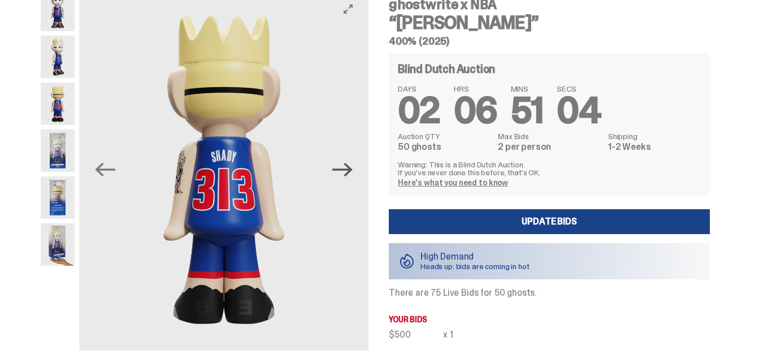  Describe the element at coordinates (419, 89) in the screenshot. I see `span: DAYS` at that location.